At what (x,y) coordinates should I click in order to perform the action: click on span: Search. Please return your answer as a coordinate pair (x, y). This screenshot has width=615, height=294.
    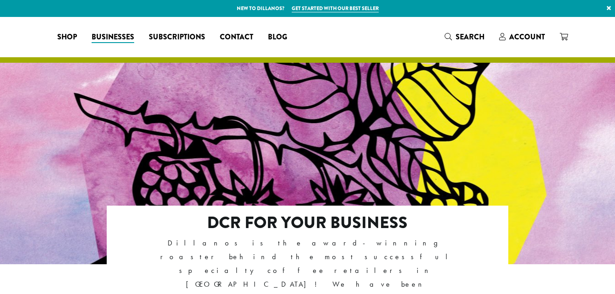
    Looking at the image, I should click on (470, 37).